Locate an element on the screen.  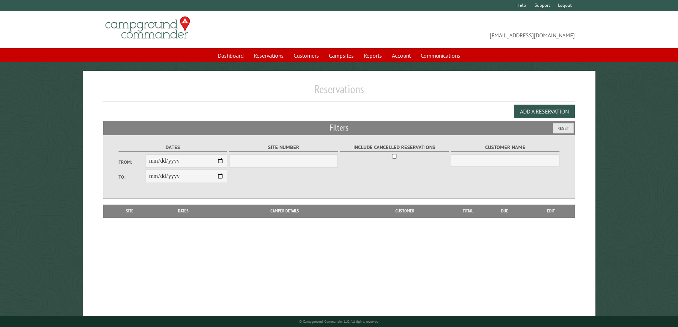
a: Customers is located at coordinates (306, 56).